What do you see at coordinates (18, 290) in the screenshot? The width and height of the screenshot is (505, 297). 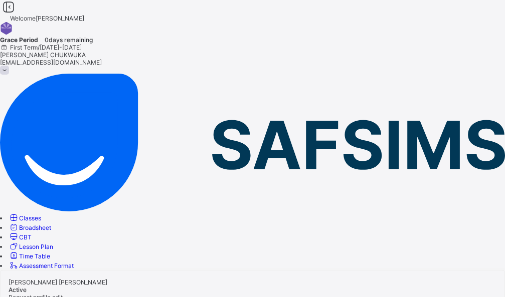 I see `span: Active` at bounding box center [18, 290].